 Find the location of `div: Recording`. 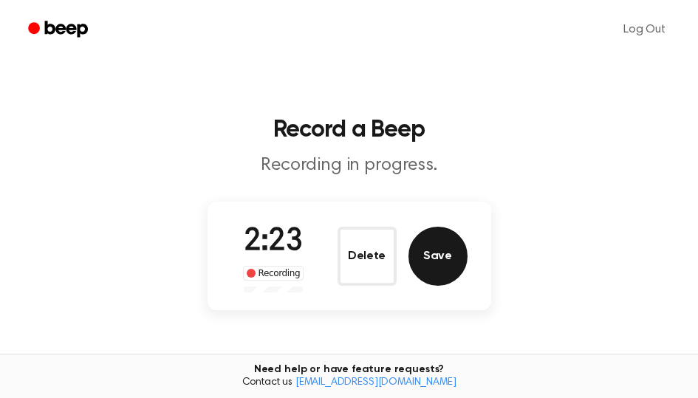

div: Recording is located at coordinates (273, 273).